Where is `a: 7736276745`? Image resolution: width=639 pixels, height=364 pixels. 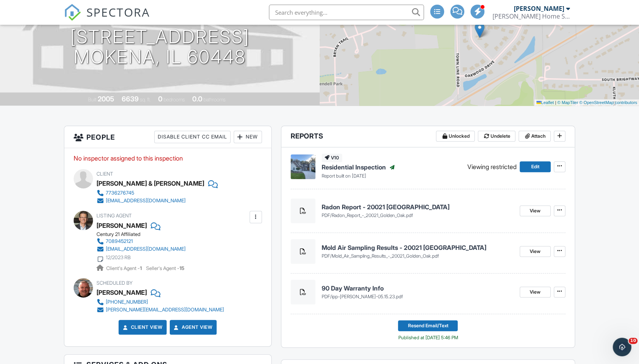
a: 7736276745 is located at coordinates (154, 193).